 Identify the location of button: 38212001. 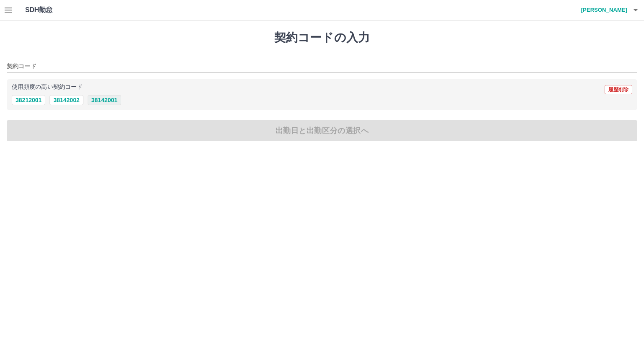
(28, 100).